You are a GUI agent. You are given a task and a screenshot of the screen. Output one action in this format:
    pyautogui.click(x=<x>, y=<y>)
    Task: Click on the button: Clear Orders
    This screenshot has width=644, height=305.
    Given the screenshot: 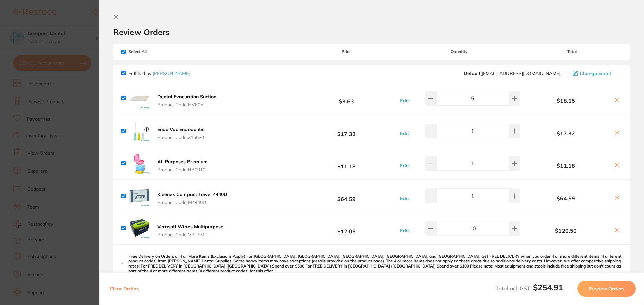 What is the action you would take?
    pyautogui.click(x=124, y=288)
    